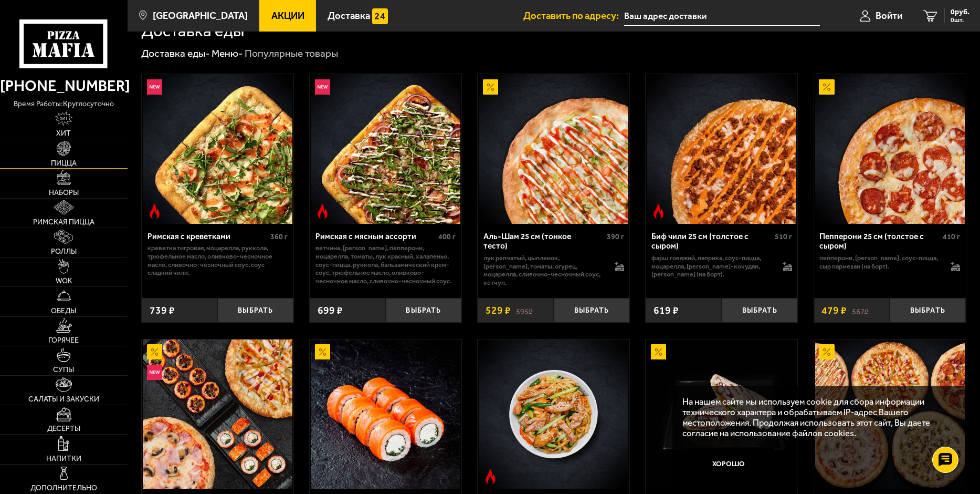 The image size is (980, 494). What do you see at coordinates (217, 149) in the screenshot?
I see `a: НовинкаОстрое блюдоРимская с креветками` at bounding box center [217, 149].